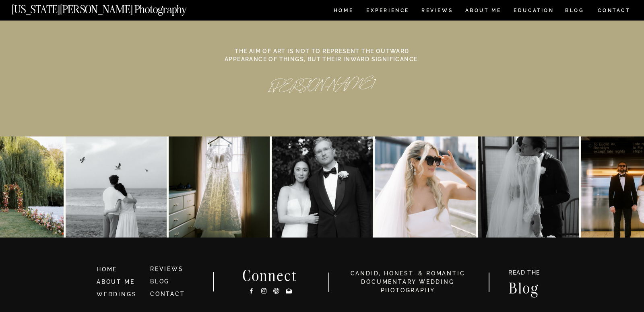 The image size is (644, 312). I want to click on nav: CONTACT, so click(614, 10).